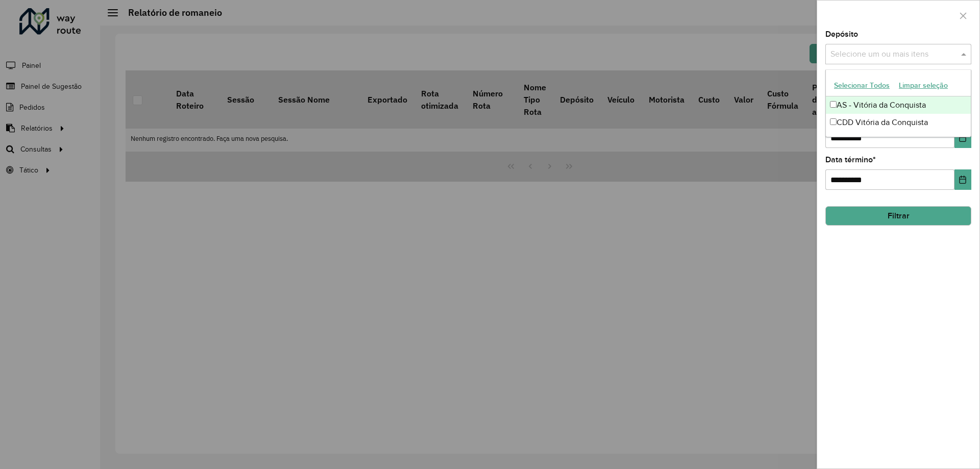  Describe the element at coordinates (862, 85) in the screenshot. I see `button: Selecionar Todos` at that location.